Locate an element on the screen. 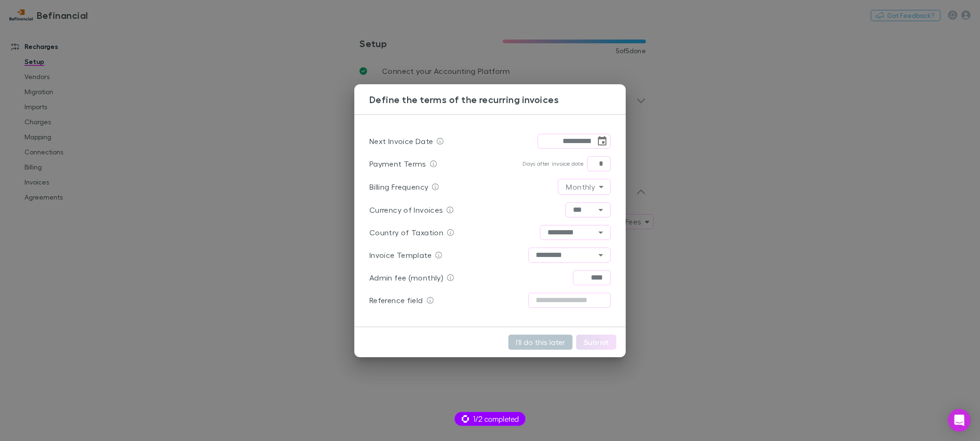 The image size is (980, 441). p: Country of Taxation is located at coordinates (406, 233).